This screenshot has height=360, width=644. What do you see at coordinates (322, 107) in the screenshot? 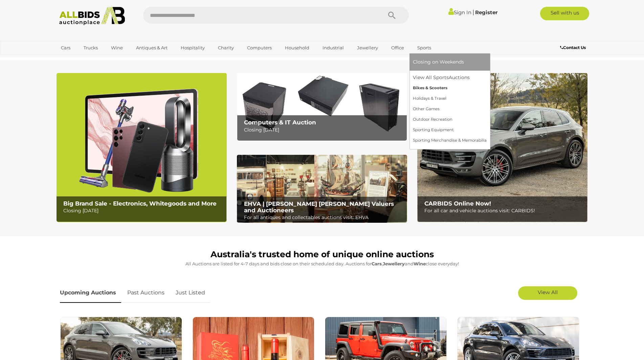
I see `img: Computers & IT Auction` at bounding box center [322, 107].